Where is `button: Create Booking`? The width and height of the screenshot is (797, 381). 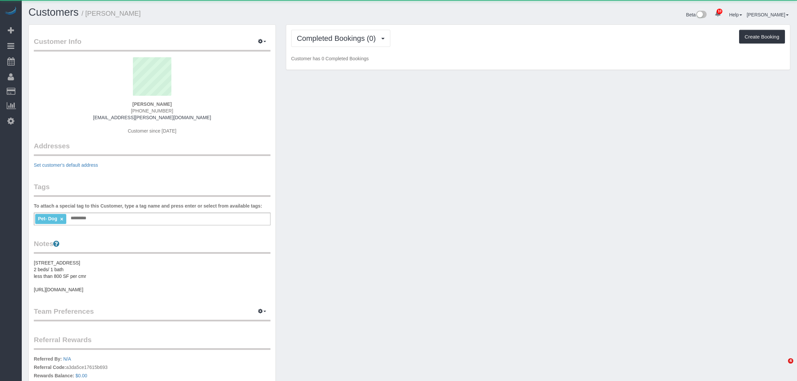 button: Create Booking is located at coordinates (761, 37).